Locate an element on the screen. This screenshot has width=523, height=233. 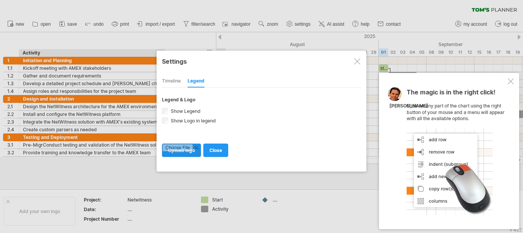
span: upload logo is located at coordinates (182, 150).